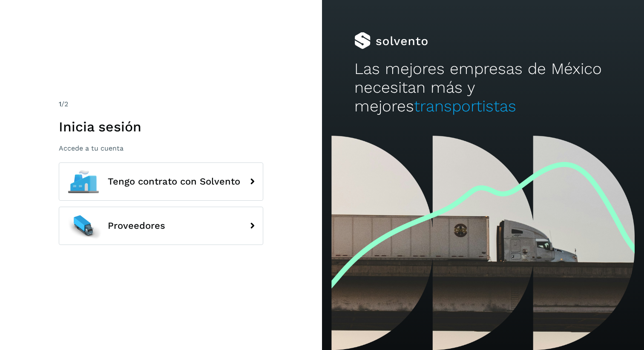 The height and width of the screenshot is (350, 644). I want to click on span: transportistas, so click(465, 106).